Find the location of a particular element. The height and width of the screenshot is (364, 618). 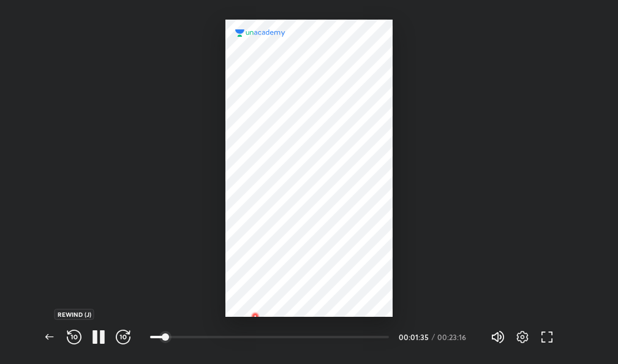

div: 00:01:35 is located at coordinates (414, 337).